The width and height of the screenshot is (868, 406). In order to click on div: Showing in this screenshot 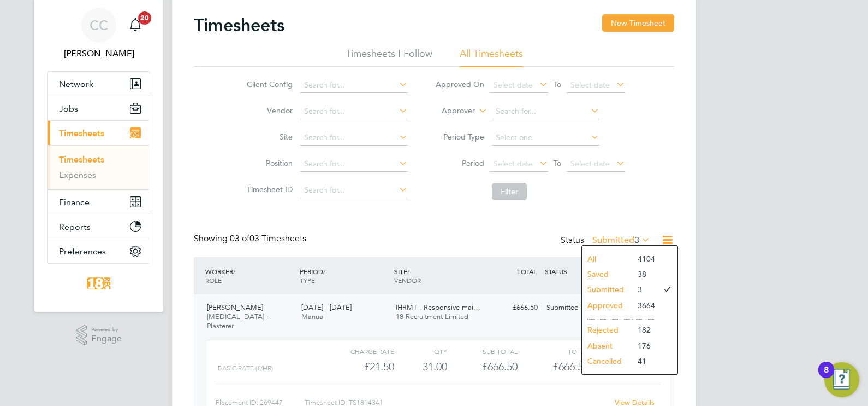, I will do `click(251, 238)`.